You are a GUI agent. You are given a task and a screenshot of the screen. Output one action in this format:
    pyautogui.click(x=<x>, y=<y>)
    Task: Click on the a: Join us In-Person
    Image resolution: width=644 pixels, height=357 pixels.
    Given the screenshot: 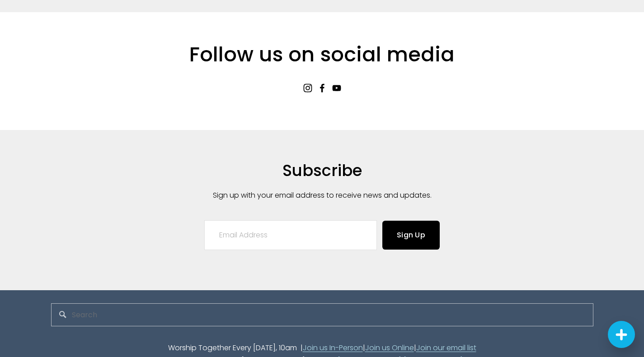 What is the action you would take?
    pyautogui.click(x=333, y=348)
    